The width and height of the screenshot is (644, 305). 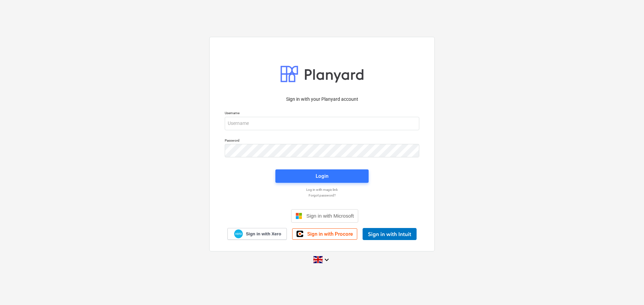 I want to click on a: Sign in with Xero, so click(x=258, y=234).